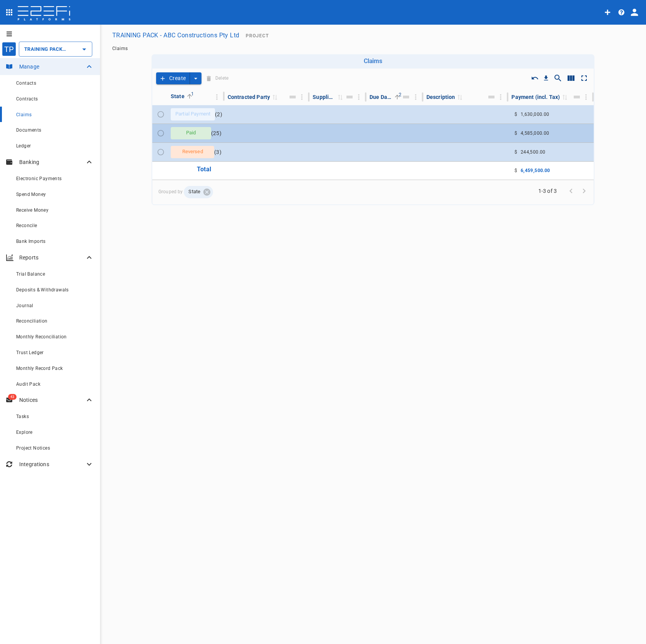  I want to click on button: Show/Hide search, so click(558, 78).